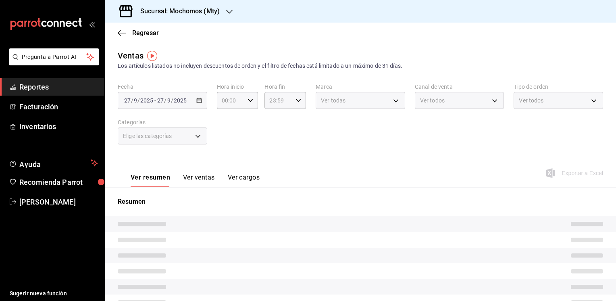 The image size is (616, 301). Describe the element at coordinates (361, 66) in the screenshot. I see `div: Los artículos listados no incluyen descuentos de orden y el filtro de fechas está limitado a un m...` at that location.